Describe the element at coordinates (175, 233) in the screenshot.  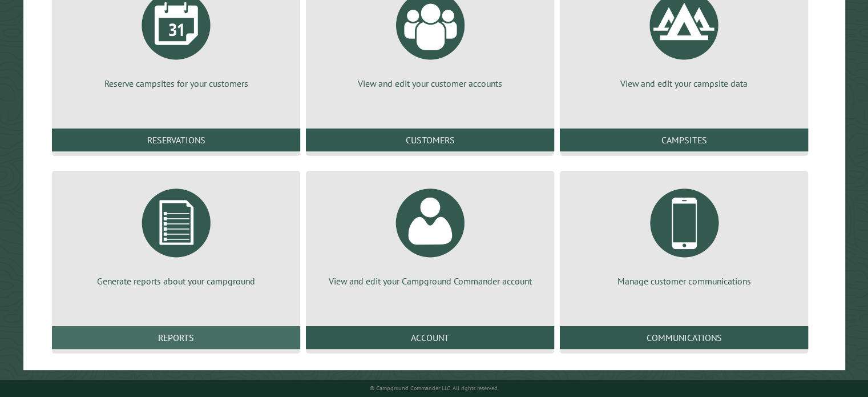
I see `a: Generate reports about your campground` at that location.